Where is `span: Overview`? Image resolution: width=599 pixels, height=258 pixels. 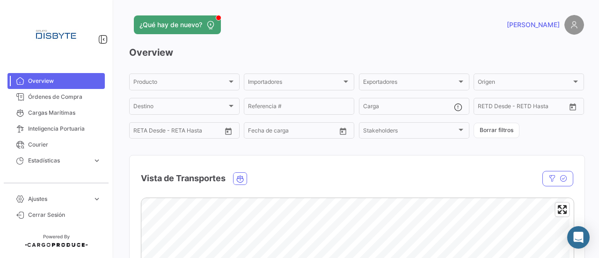
span: Overview is located at coordinates (65, 81).